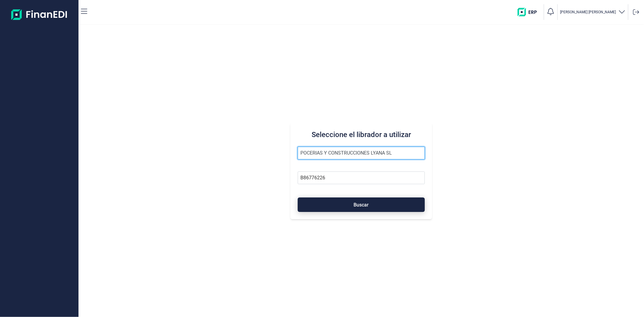  What do you see at coordinates (361, 205) in the screenshot?
I see `button: Buscar` at bounding box center [361, 205].